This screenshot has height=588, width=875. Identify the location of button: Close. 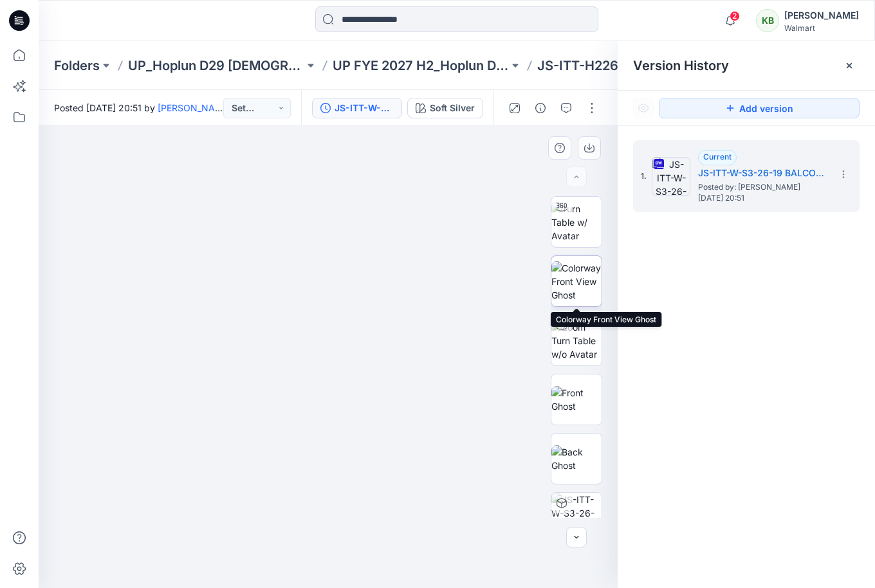
(849, 65).